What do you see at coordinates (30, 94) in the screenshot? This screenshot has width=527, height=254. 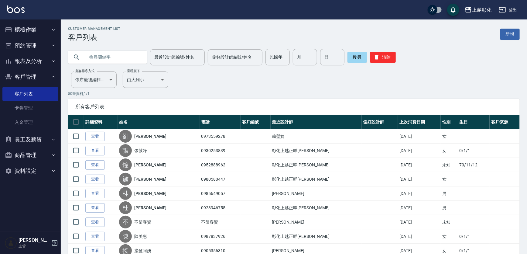 I see `a: 客戶列表` at bounding box center [30, 94].